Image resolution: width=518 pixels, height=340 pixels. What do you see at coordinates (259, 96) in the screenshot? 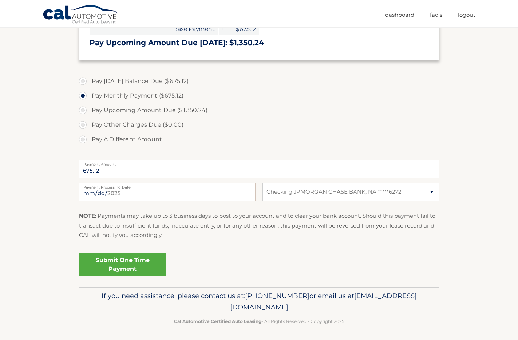
I see `label: Pay Monthly Payment ($675.12)` at bounding box center [259, 96].